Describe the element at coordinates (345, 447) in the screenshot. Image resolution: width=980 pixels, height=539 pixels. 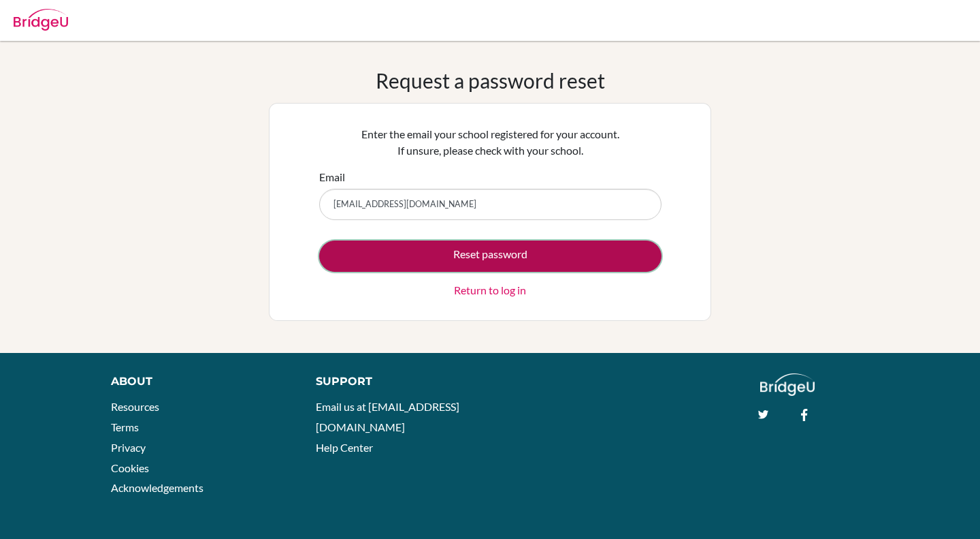
I see `a: Help Center` at that location.